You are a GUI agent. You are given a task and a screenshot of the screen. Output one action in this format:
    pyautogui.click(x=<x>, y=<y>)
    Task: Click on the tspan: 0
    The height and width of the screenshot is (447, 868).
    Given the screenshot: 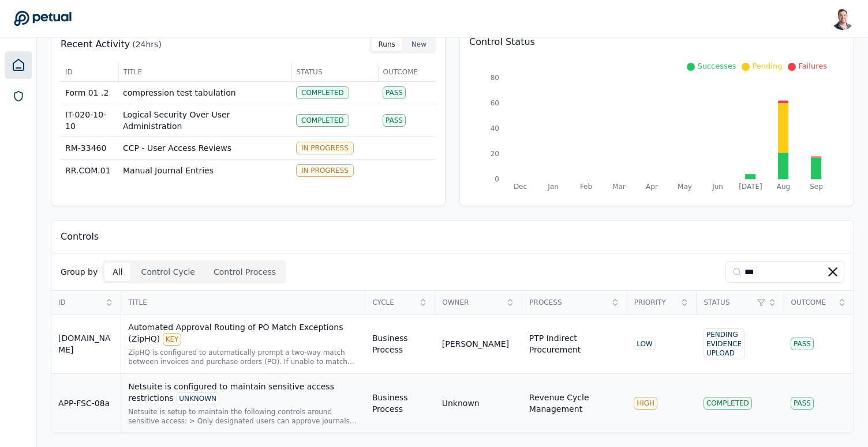 What is the action you would take?
    pyautogui.click(x=497, y=179)
    